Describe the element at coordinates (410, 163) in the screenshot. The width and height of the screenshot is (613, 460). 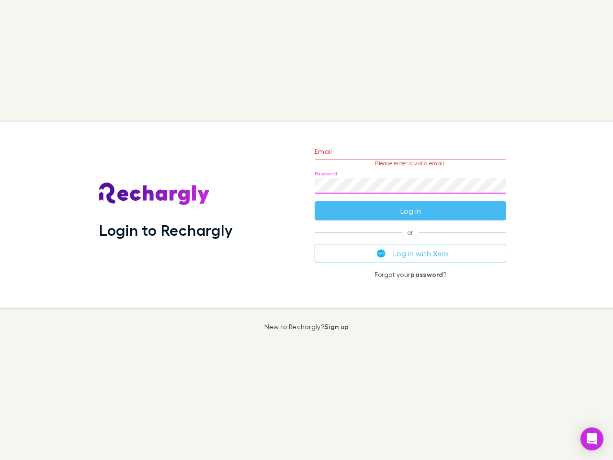
I see `p: Please enter a valid email.` at that location.